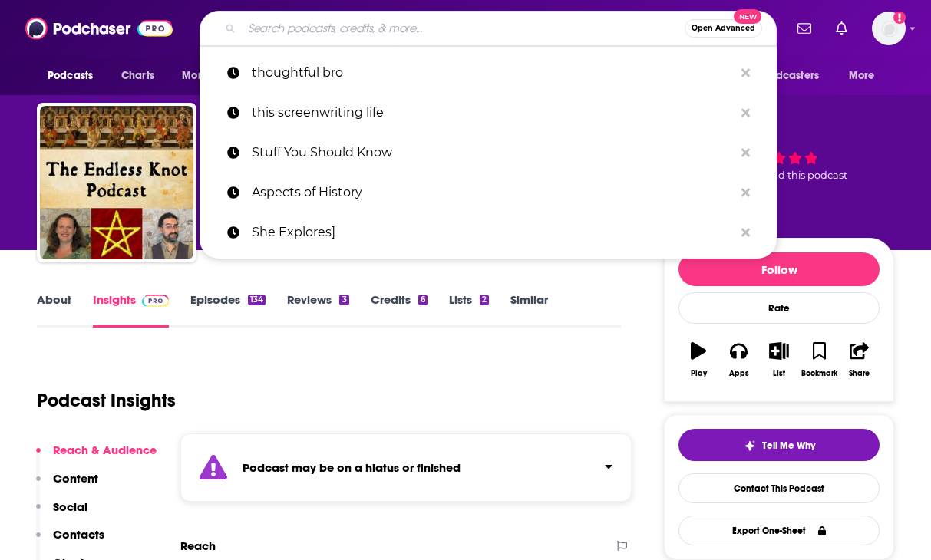  What do you see at coordinates (351, 468) in the screenshot?
I see `strong: Podcast may be on a hiatus or finished` at bounding box center [351, 468].